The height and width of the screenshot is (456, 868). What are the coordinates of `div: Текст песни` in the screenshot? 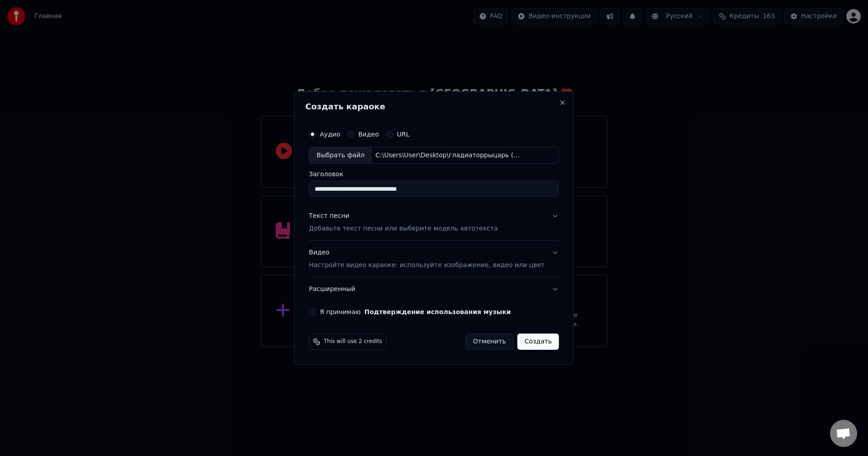 It's located at (329, 217).